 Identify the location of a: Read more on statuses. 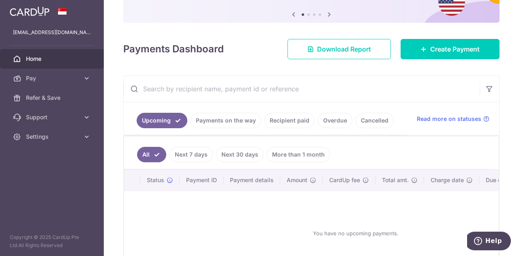
(453, 119).